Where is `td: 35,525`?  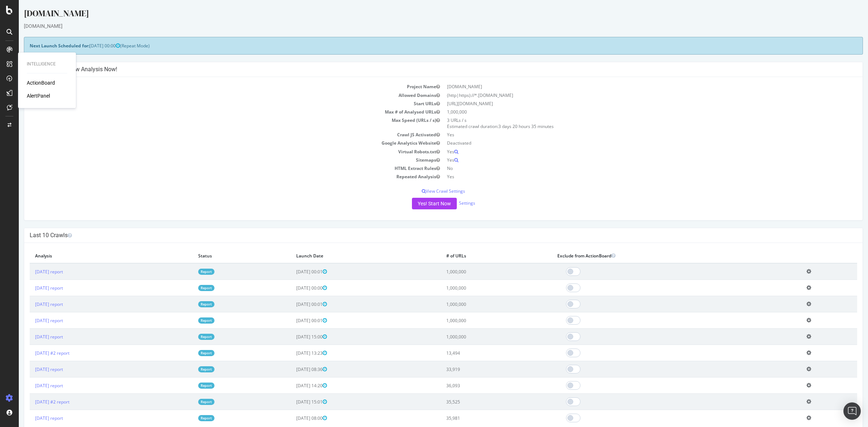 td: 35,525 is located at coordinates (478, 402).